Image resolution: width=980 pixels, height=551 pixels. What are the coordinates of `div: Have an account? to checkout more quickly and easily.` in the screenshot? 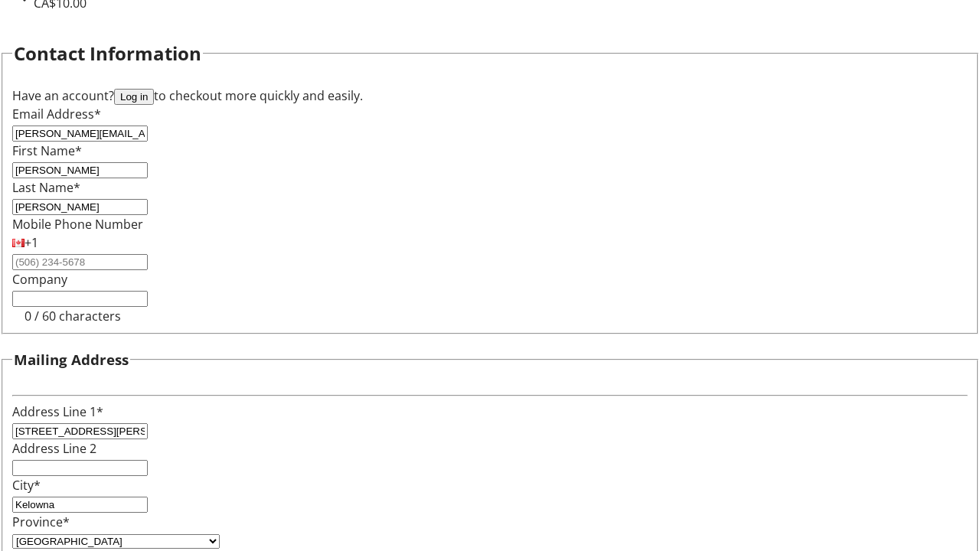 It's located at (490, 96).